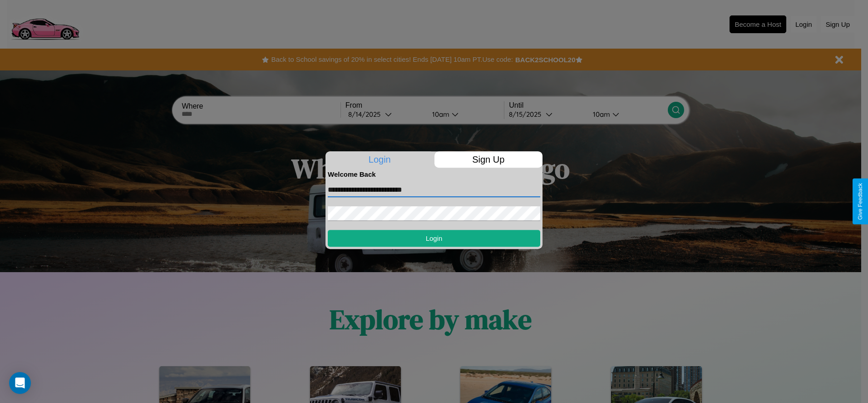 The height and width of the screenshot is (403, 868). Describe the element at coordinates (379, 160) in the screenshot. I see `p: Login` at that location.